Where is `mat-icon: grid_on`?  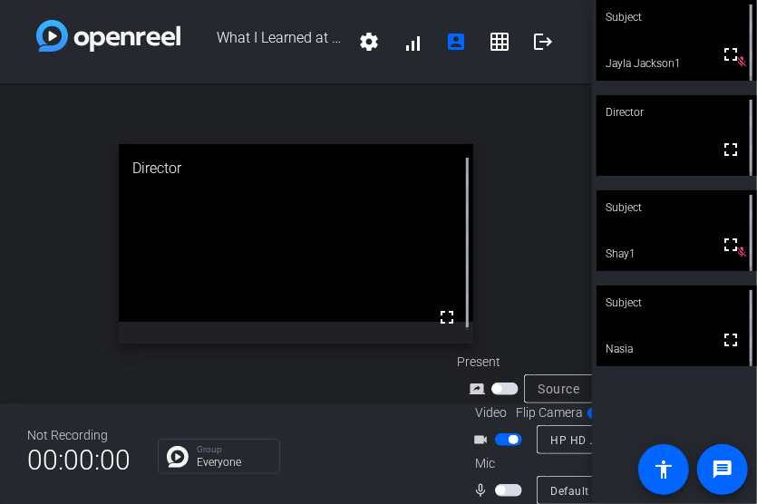
mat-icon: grid_on is located at coordinates (499, 42).